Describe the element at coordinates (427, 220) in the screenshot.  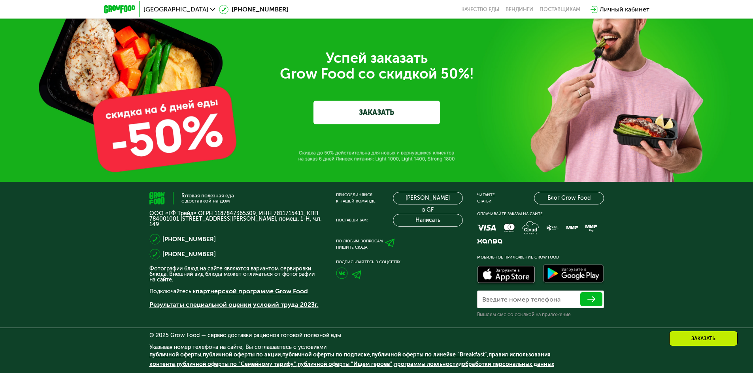
I see `button: Написать` at that location.